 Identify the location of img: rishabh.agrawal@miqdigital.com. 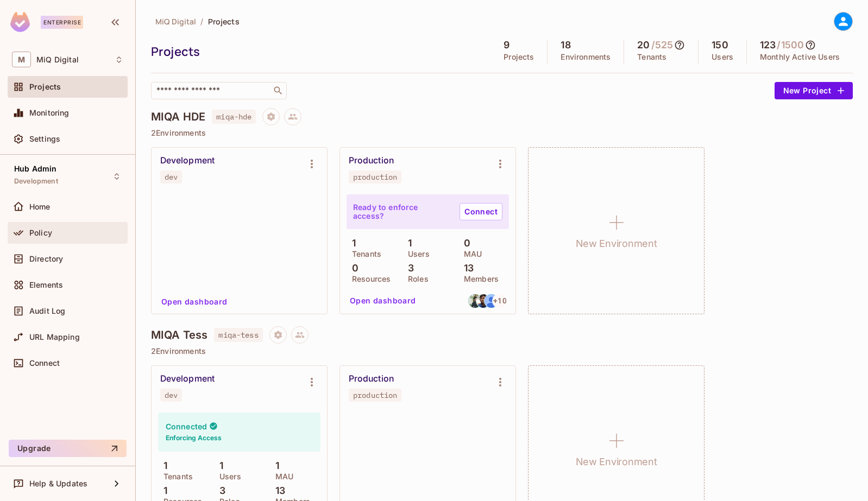
(475, 301).